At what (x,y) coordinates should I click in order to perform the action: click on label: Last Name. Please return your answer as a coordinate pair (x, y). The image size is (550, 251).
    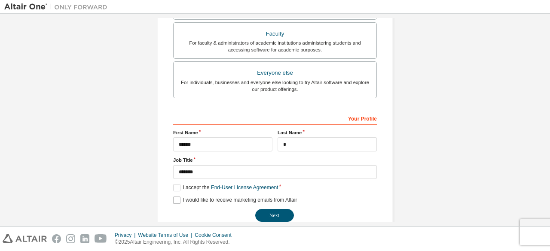
    Looking at the image, I should click on (327, 133).